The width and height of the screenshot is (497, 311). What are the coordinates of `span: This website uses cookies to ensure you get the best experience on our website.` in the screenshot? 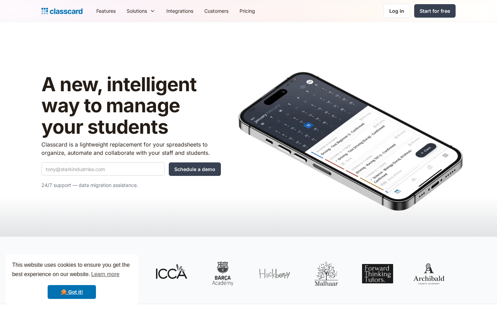 It's located at (72, 270).